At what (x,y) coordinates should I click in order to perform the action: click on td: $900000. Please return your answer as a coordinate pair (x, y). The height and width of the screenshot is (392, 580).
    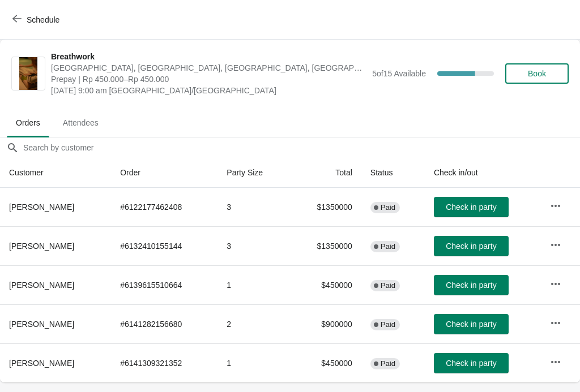
    Looking at the image, I should click on (326, 324).